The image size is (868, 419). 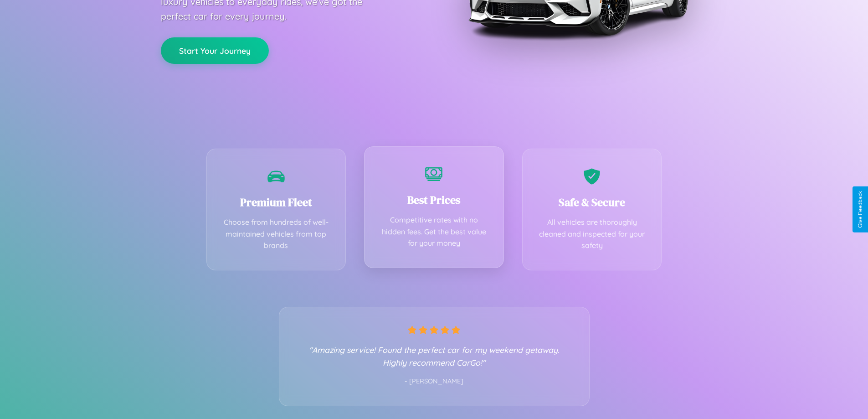 I want to click on p: Competitive rates with no hidden fees. Get the best value for your money, so click(x=434, y=232).